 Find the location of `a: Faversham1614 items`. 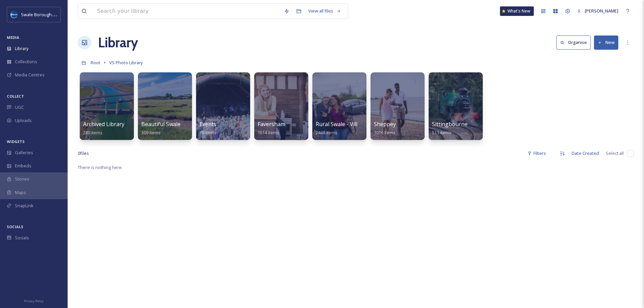

a: Faversham1614 items is located at coordinates (272, 128).